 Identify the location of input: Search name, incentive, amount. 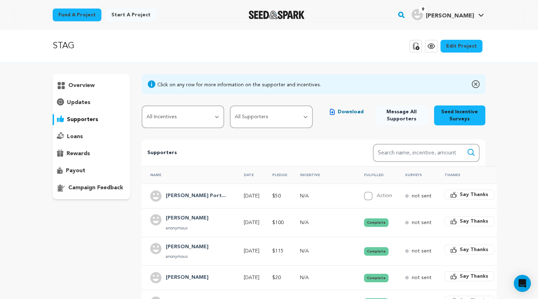
(426, 153).